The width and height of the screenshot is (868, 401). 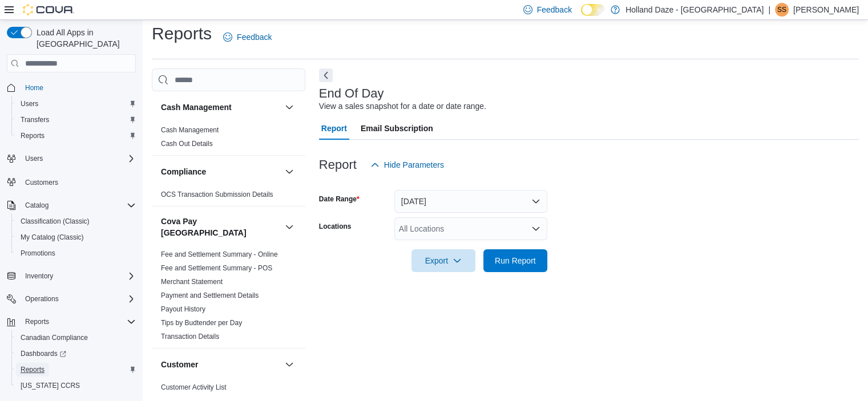 What do you see at coordinates (217, 194) in the screenshot?
I see `a: OCS Transaction Submission Details` at bounding box center [217, 194].